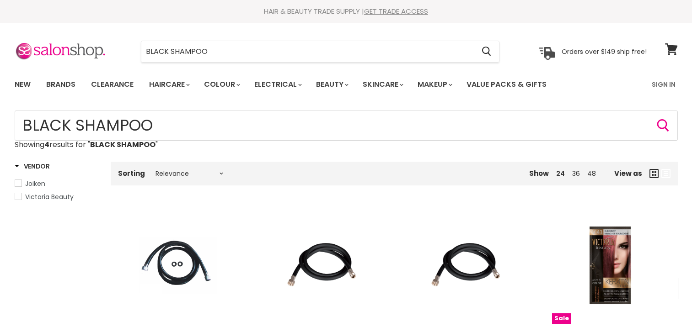 This screenshot has width=692, height=327. I want to click on span: Vendor, so click(32, 166).